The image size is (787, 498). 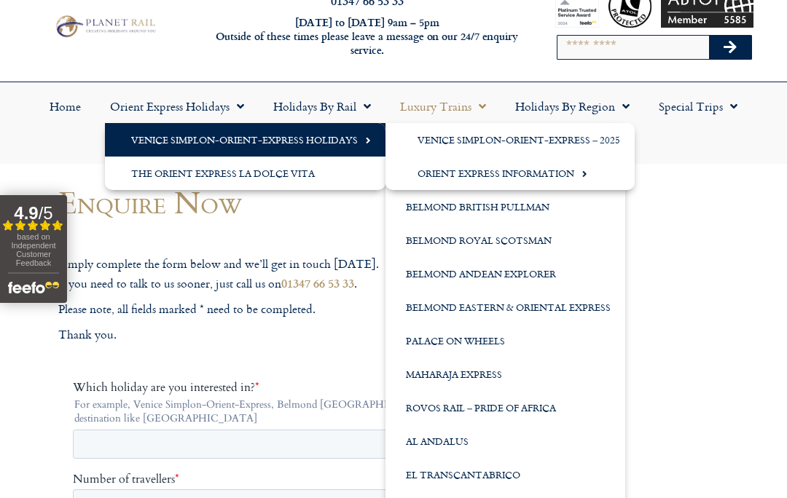 What do you see at coordinates (241, 334) in the screenshot?
I see `span: Your last name` at bounding box center [241, 334].